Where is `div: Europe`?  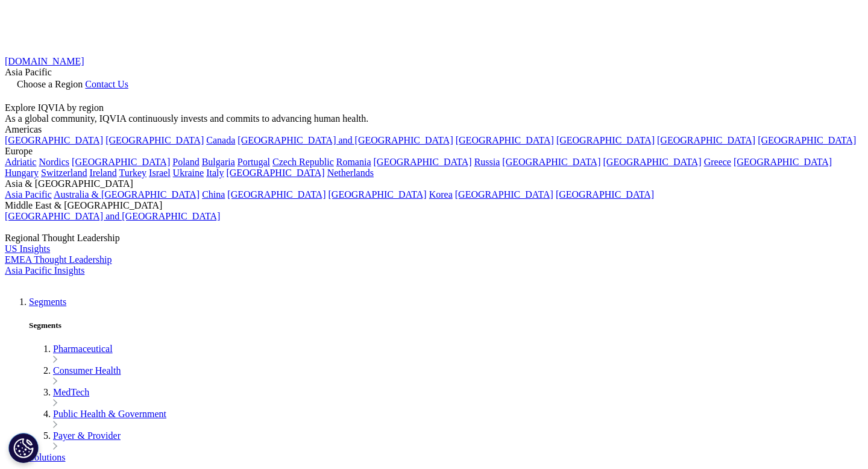 div: Europe is located at coordinates (434, 151).